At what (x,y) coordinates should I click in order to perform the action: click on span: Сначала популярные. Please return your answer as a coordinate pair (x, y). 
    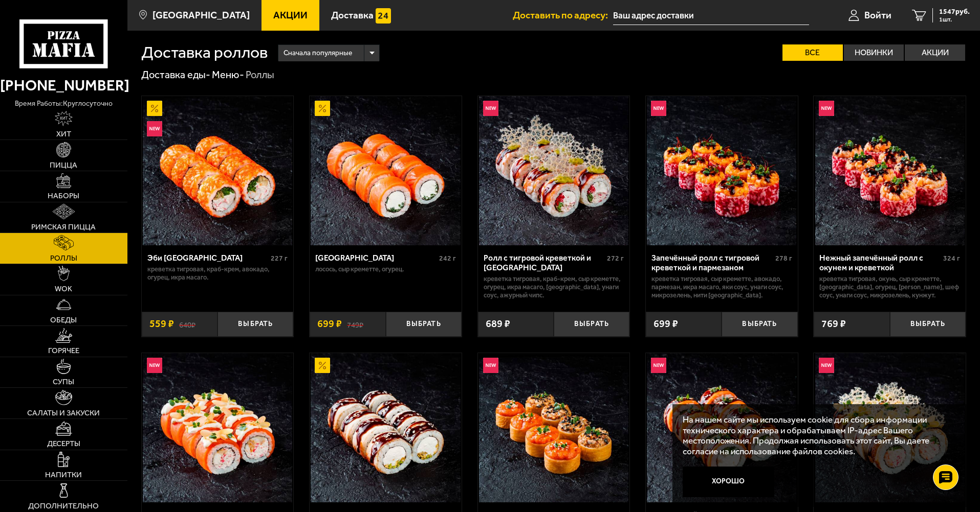
    Looking at the image, I should click on (318, 53).